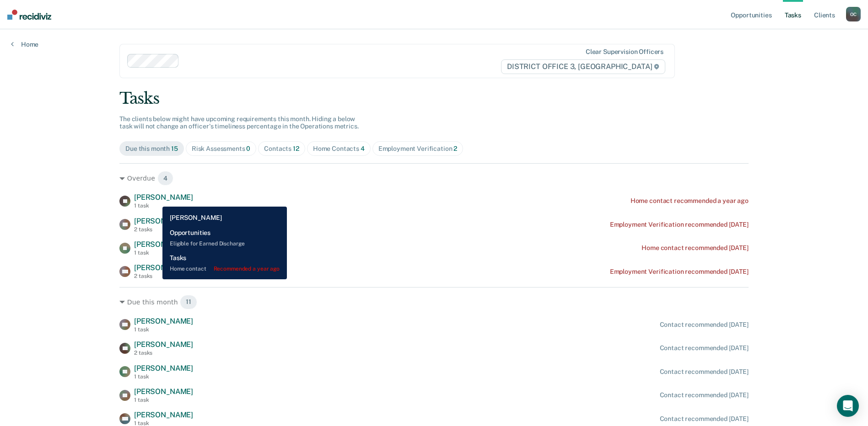  I want to click on span: 0, so click(248, 148).